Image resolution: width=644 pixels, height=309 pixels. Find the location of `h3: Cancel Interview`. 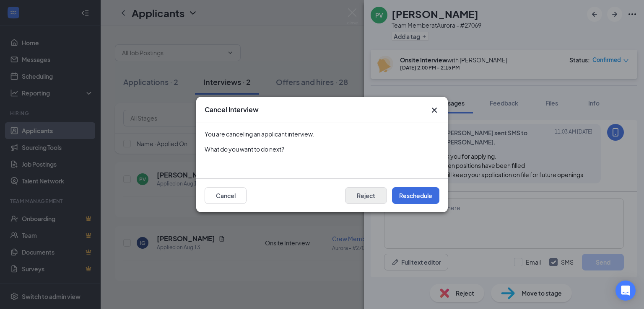

h3: Cancel Interview is located at coordinates (231, 110).